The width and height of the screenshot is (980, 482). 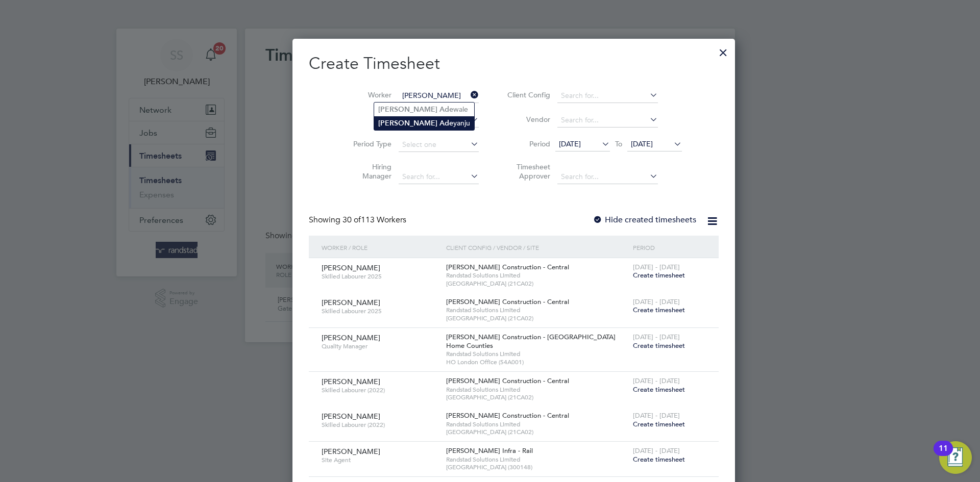 I want to click on label: Period Type, so click(x=369, y=144).